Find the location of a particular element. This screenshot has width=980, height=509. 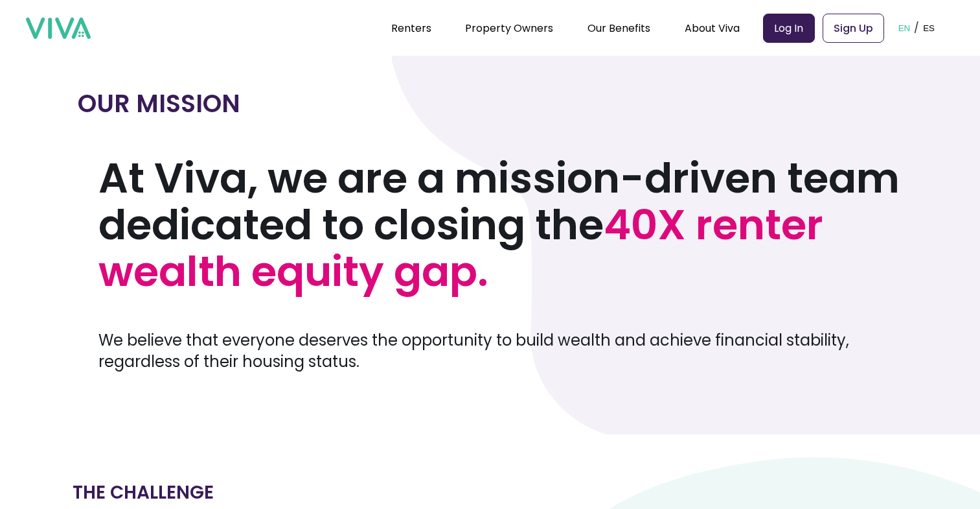

button: ES is located at coordinates (929, 28).